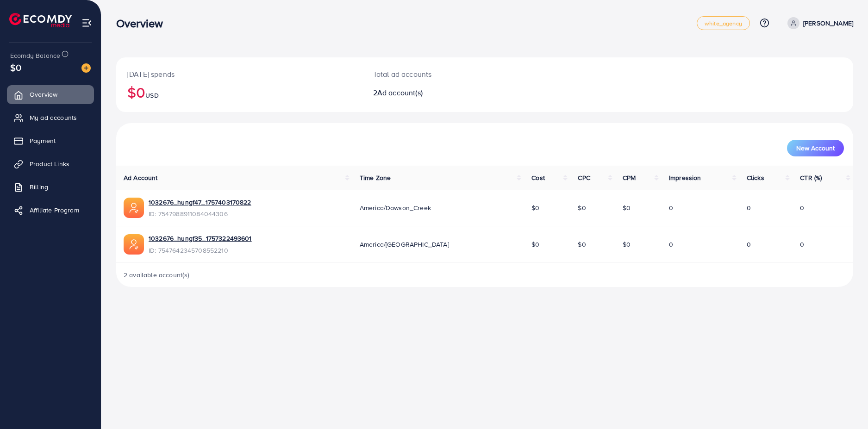 The width and height of the screenshot is (868, 429). I want to click on span: America/Dawson_Creek, so click(395, 208).